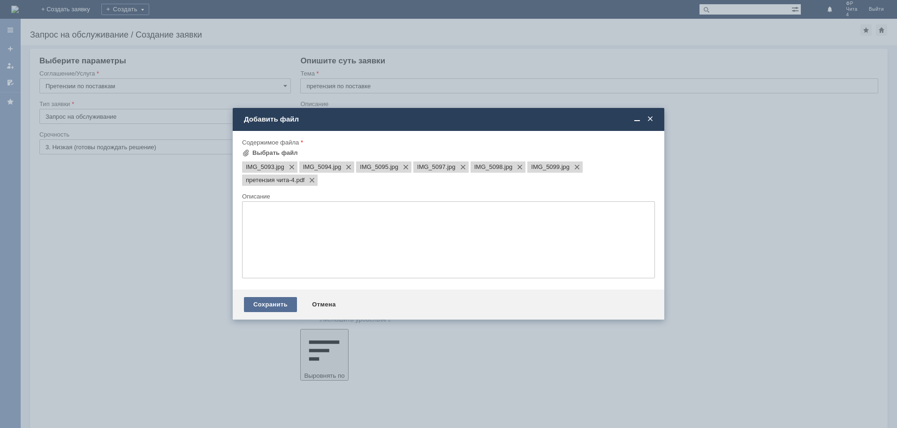  What do you see at coordinates (448, 142) in the screenshot?
I see `div: Содержимое файла` at bounding box center [448, 142].